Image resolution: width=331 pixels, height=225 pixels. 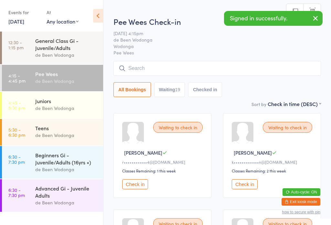 What do you see at coordinates (163, 171) in the screenshot?
I see `div: Classes Remaining: 1 this week` at bounding box center [163, 171].